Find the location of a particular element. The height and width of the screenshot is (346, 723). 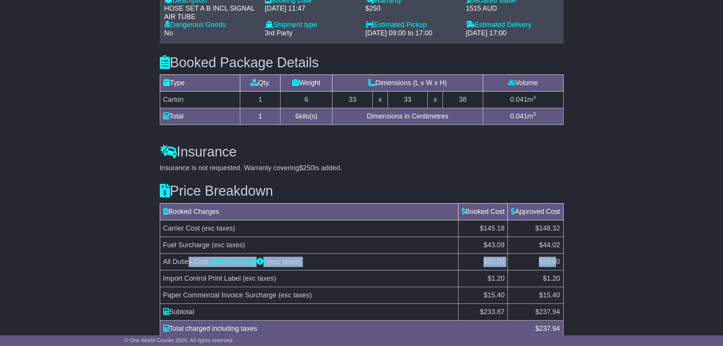

span: $43.09 is located at coordinates (494, 245).